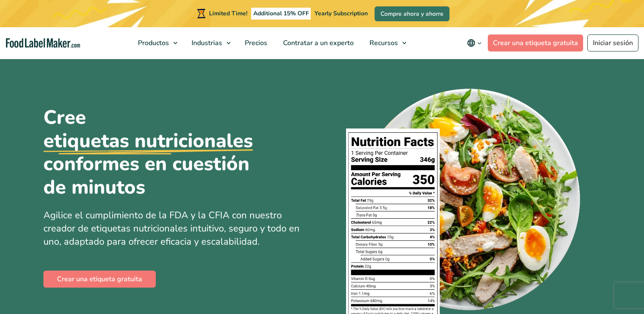 The height and width of the screenshot is (314, 644). Describe the element at coordinates (412, 13) in the screenshot. I see `a: Compre ahora y ahorre` at that location.